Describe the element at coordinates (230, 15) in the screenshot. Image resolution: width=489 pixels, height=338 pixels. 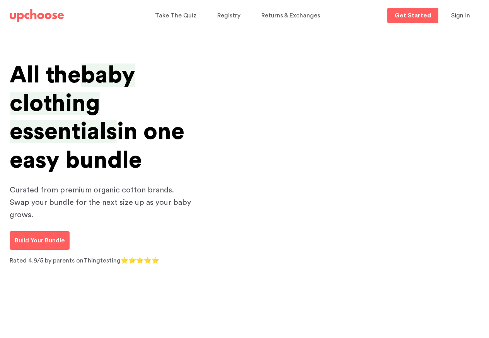
I see `a: Registry` at that location.